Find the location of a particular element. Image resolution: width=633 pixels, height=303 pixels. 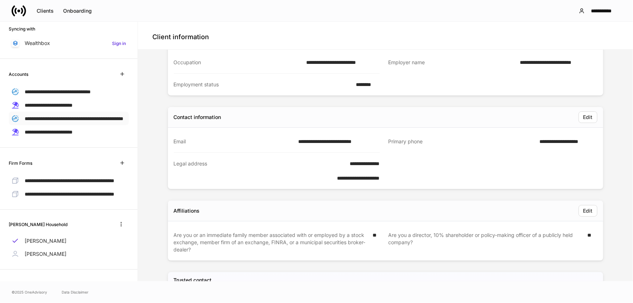

div: Employer name is located at coordinates (452, 62).